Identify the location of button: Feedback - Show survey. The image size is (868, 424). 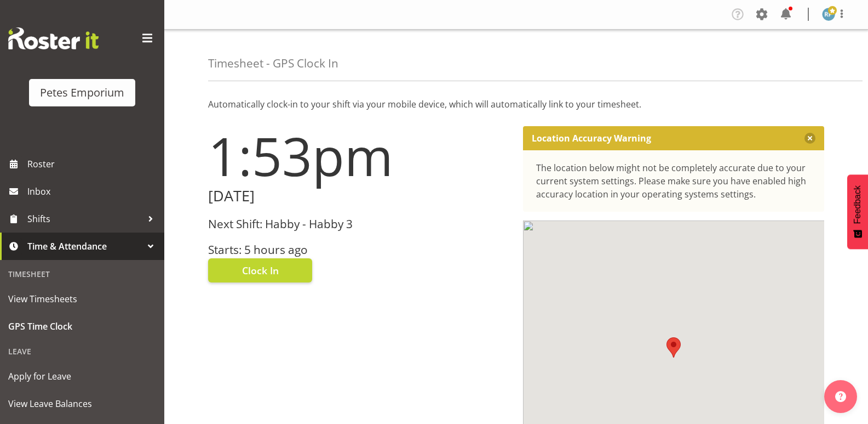
(858, 211).